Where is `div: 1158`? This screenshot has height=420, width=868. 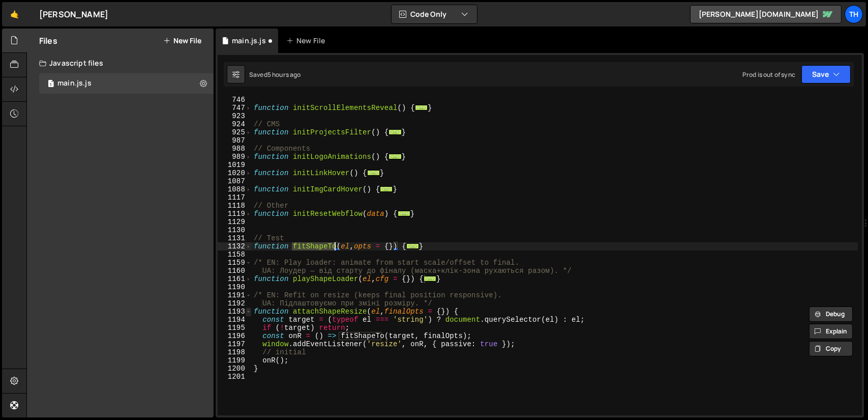 div: 1158 is located at coordinates (234, 255).